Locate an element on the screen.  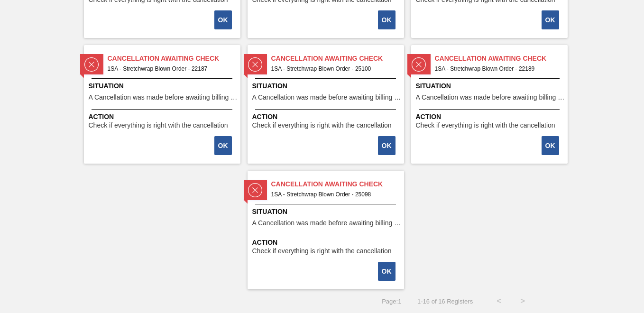
span: 1SA - Stretchwrap Blown Order - 25098 is located at coordinates (334, 194).